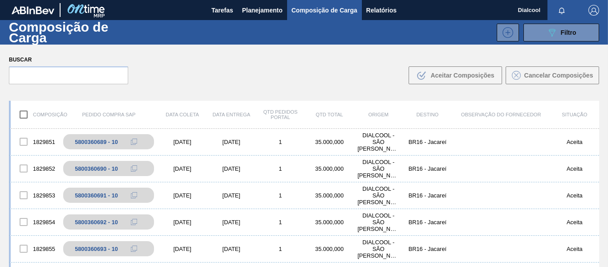 The width and height of the screenshot is (608, 267). Describe the element at coordinates (96, 248) in the screenshot. I see `div: 5800360693 - 10` at that location.